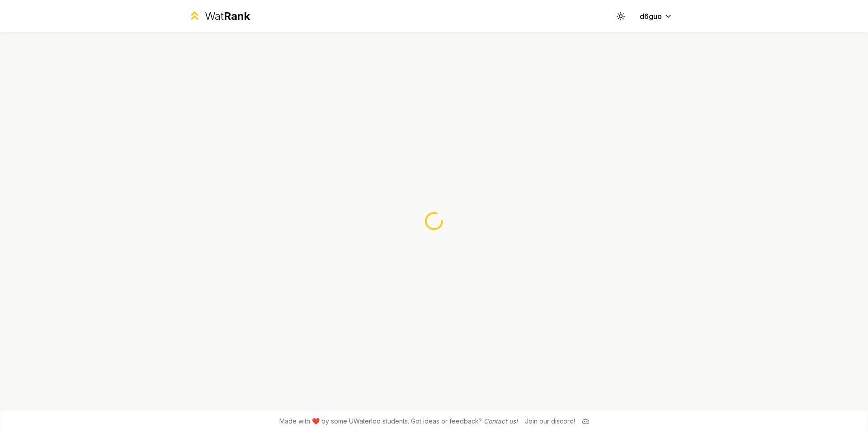 This screenshot has width=868, height=433. What do you see at coordinates (656, 16) in the screenshot?
I see `button: d6guo` at bounding box center [656, 16].